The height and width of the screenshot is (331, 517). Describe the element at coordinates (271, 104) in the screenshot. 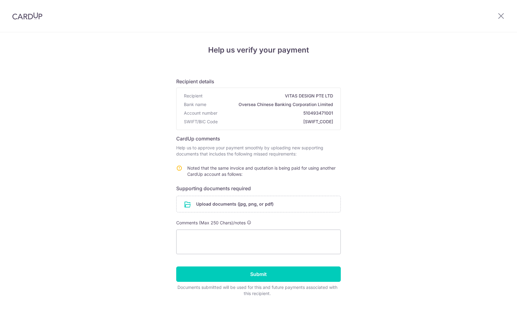

I see `span: Oversea Chinese Banking Corporation Limited` at that location.